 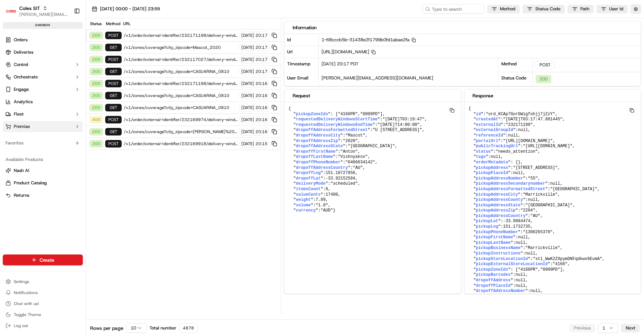 What do you see at coordinates (519, 125) in the screenshot?
I see `span: "232171199"` at bounding box center [519, 125].